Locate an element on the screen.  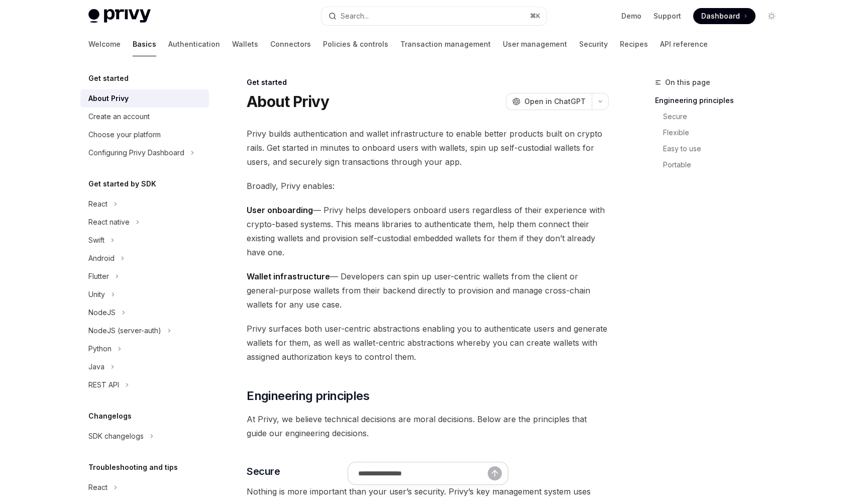
a: Connectors is located at coordinates (290, 44).